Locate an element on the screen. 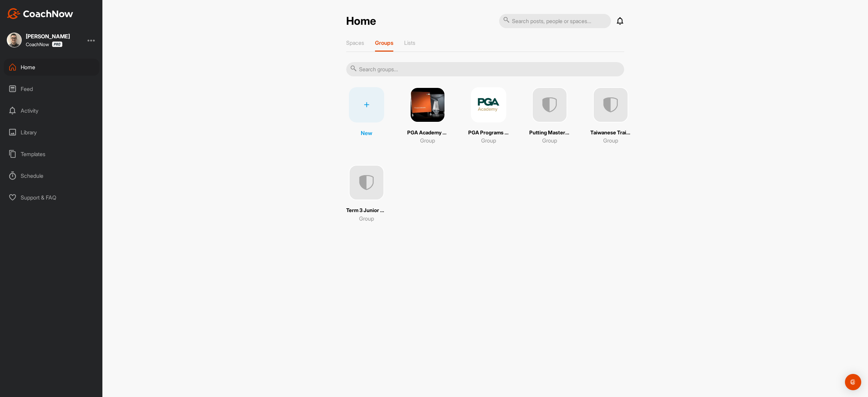  div: Activity is located at coordinates (52, 111).